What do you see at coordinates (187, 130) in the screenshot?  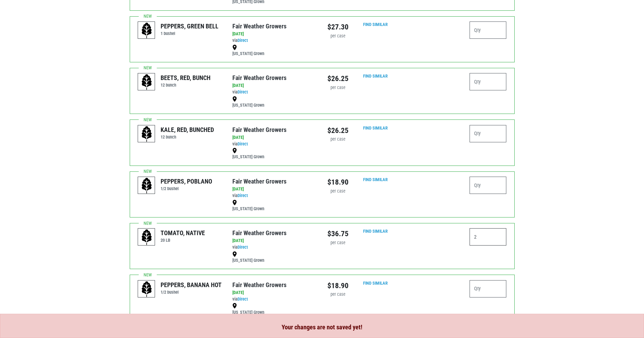 I see `div: KALE, RED, BUNCHED` at bounding box center [187, 130].